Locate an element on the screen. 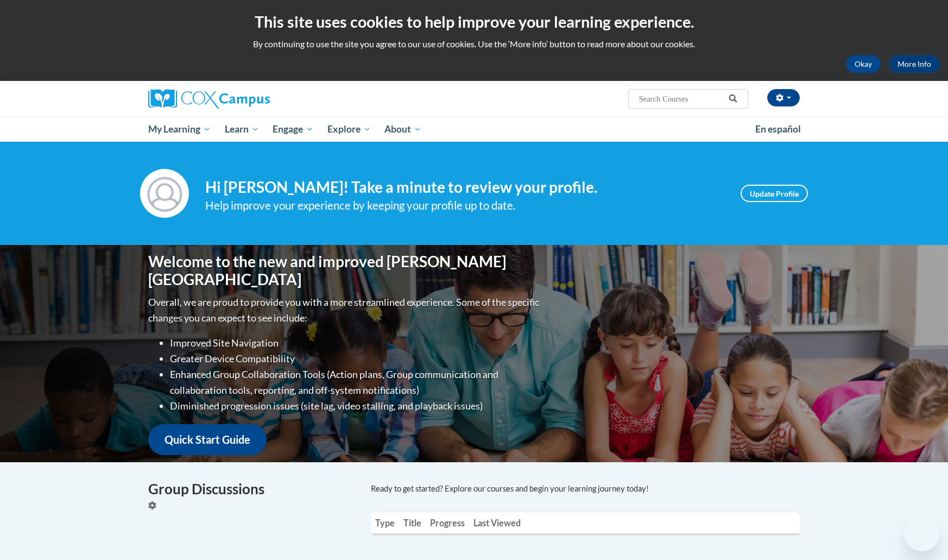  li: Improved Site Navigation is located at coordinates (356, 343).